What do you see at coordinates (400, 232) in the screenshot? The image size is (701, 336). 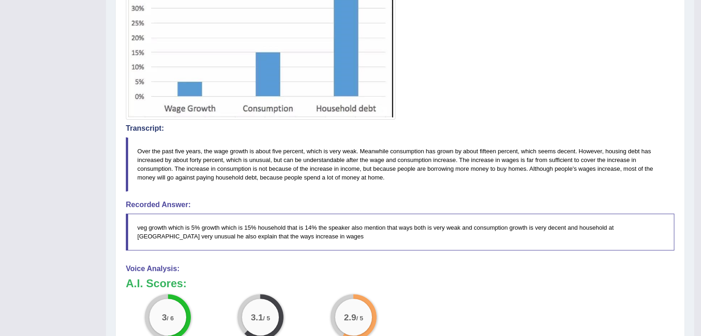 I see `blockquote: veg growth which is 5% growth which is 15% household that is 14% the speaker also mention that wa...` at bounding box center [400, 232].